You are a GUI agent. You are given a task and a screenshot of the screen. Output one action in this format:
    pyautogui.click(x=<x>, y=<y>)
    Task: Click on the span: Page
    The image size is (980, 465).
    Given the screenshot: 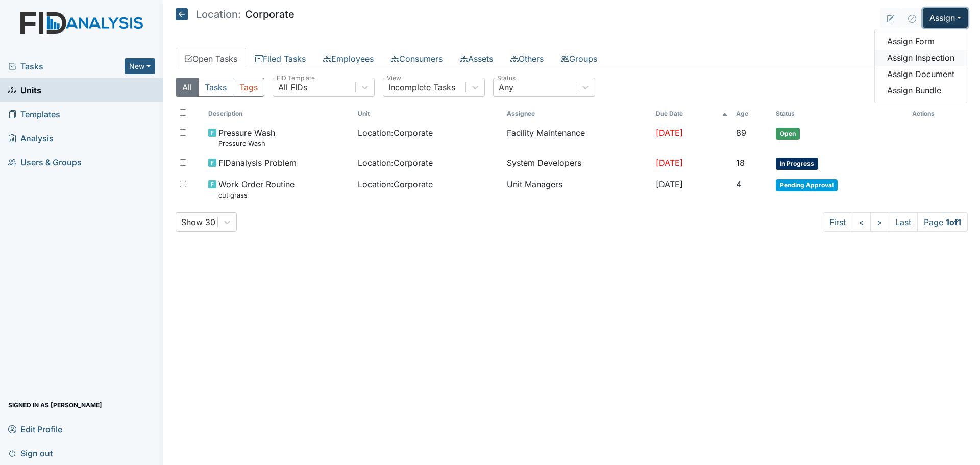 What is the action you would take?
    pyautogui.click(x=942, y=222)
    